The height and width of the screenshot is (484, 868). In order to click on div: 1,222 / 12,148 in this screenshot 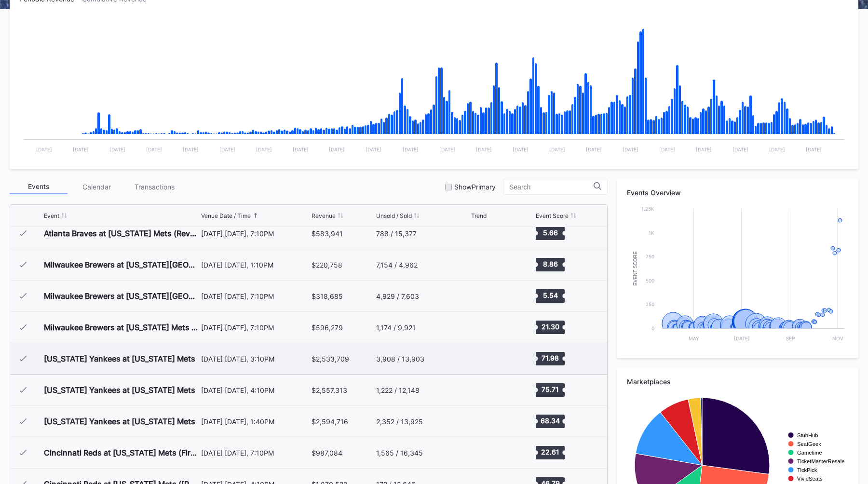, I will do `click(398, 390)`.